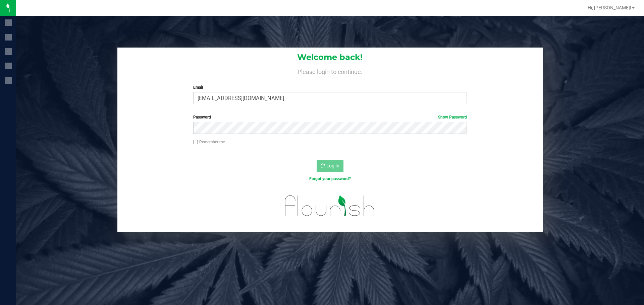 Image resolution: width=644 pixels, height=305 pixels. I want to click on h4: Please login to continue., so click(330, 71).